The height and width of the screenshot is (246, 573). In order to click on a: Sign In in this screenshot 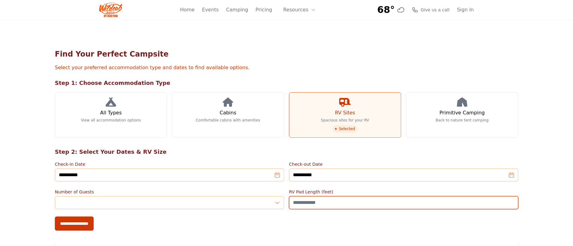, I will do `click(465, 10)`.